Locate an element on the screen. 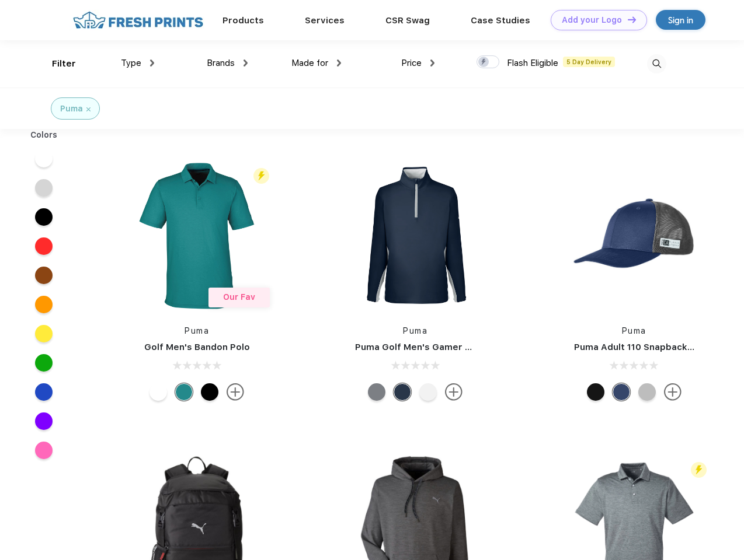 The image size is (744, 560). div: Green Lagoon is located at coordinates (184, 392).